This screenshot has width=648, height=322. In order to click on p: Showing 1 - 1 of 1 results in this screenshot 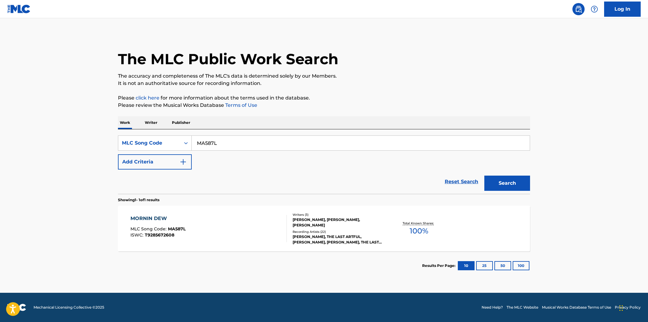, I will do `click(139, 200)`.